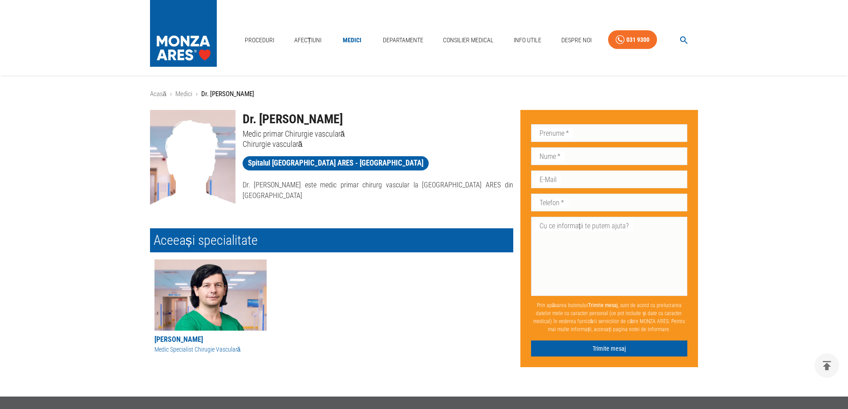 The image size is (848, 409). What do you see at coordinates (193, 166) in the screenshot?
I see `img: Dr. Andrei Eni` at bounding box center [193, 166].